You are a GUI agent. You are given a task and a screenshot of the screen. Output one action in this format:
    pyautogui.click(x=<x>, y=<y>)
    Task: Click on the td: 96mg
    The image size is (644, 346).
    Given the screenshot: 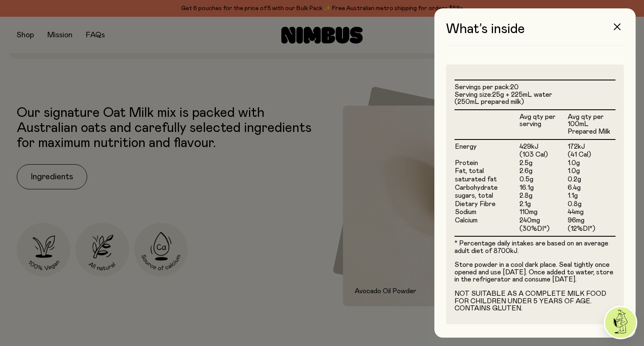 What is the action you would take?
    pyautogui.click(x=591, y=221)
    